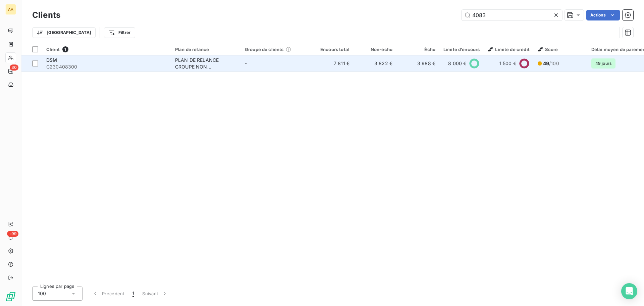 Image resolution: width=644 pixels, height=306 pixels. What do you see at coordinates (332, 64) in the screenshot?
I see `td: 7 811 €` at bounding box center [332, 64].